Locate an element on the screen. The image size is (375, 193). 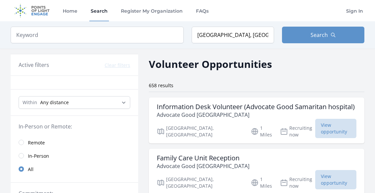
span: Search is located at coordinates (319, 35).